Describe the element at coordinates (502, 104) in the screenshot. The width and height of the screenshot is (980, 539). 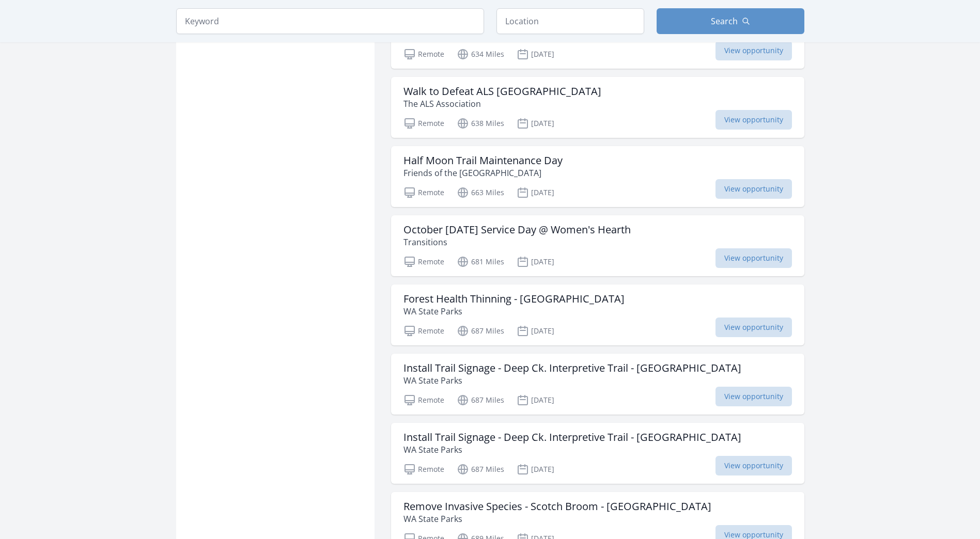
I see `p: The ALS Association` at that location.